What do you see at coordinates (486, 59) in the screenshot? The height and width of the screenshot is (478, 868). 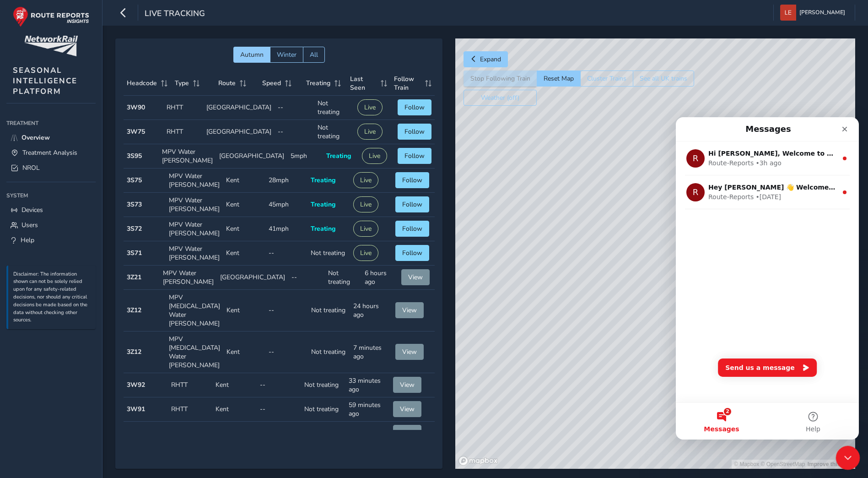 I see `button: Expand` at bounding box center [486, 59].